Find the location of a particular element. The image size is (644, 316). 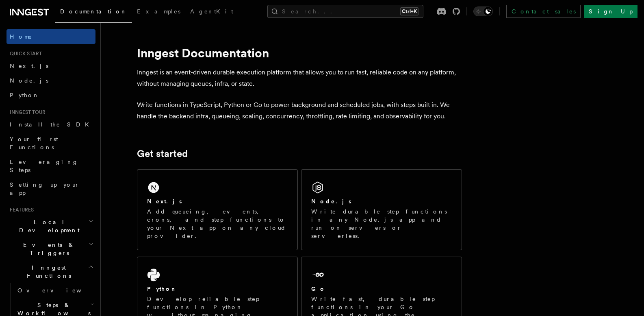

span: Python is located at coordinates (25, 96).